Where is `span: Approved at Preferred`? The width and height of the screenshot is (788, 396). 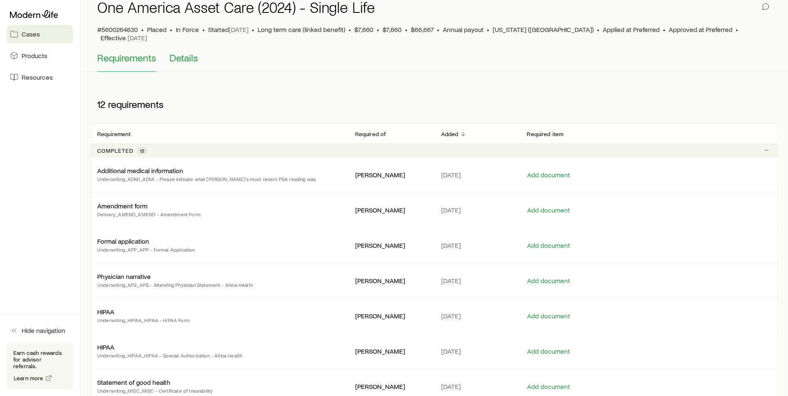
span: Approved at Preferred is located at coordinates (700, 29).